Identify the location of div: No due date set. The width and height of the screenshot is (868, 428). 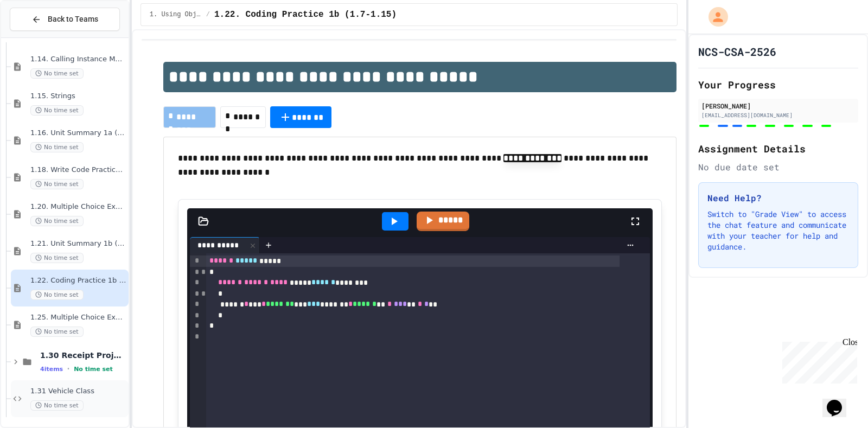
(778, 168).